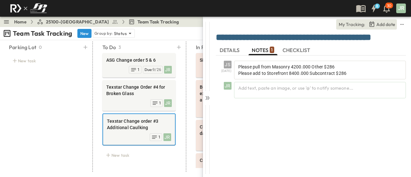 The height and width of the screenshot is (177, 411). What do you see at coordinates (286, 67) in the screenshot?
I see `span: Please pull from Masonry 4200.000 Other $286` at bounding box center [286, 67].